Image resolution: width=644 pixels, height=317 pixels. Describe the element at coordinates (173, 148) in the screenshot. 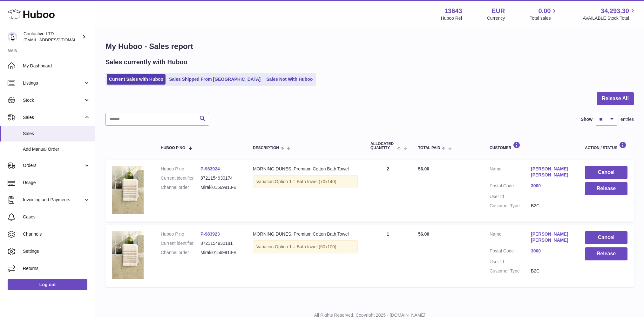

I see `span: Huboo P no` at that location.